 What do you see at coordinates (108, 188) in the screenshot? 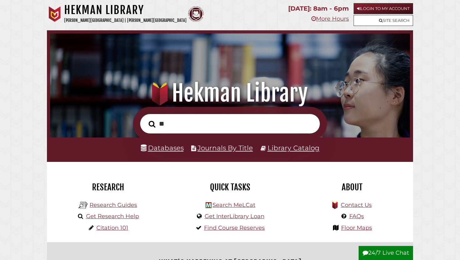
I see `h2: Research` at bounding box center [108, 188].